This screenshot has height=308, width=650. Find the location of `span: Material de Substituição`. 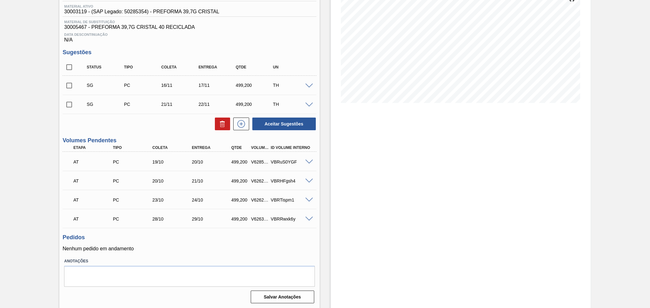

span: Material de Substituição is located at coordinates (189, 22).